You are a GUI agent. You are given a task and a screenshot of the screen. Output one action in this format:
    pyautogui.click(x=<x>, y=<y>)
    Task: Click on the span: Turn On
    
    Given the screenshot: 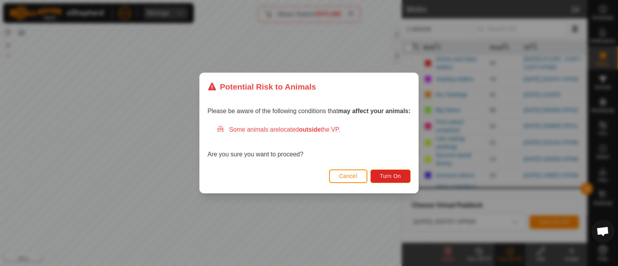 What is the action you would take?
    pyautogui.click(x=390, y=176)
    